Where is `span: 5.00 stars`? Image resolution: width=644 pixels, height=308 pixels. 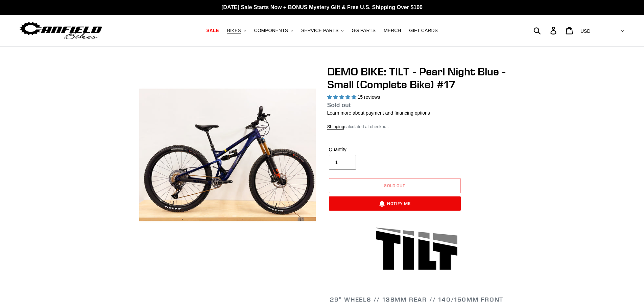
span: 5.00 stars is located at coordinates (342, 97).